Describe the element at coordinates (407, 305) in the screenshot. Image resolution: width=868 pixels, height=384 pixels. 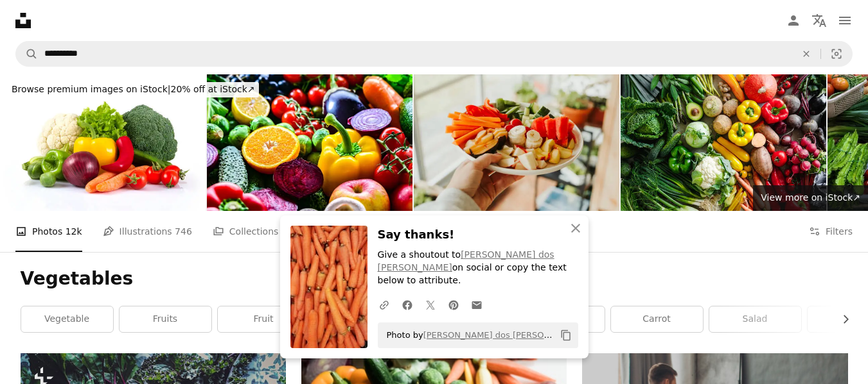
I see `a: Share on Facebook` at that location.